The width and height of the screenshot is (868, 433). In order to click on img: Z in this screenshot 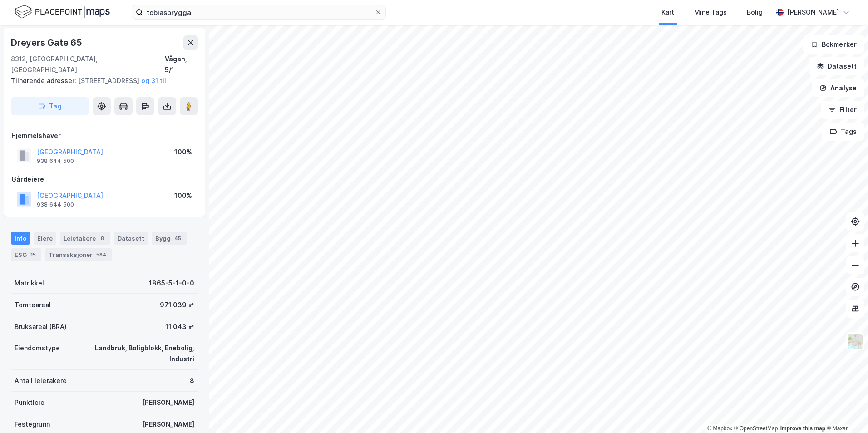, I will do `click(855, 341)`.